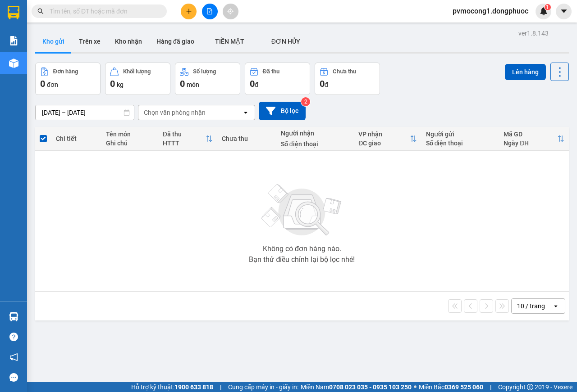 The height and width of the screenshot is (392, 577). Describe the element at coordinates (210, 11) in the screenshot. I see `button: file-add` at that location.